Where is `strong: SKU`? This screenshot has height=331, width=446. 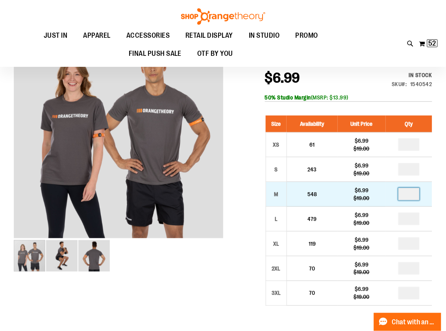 strong: SKU is located at coordinates (399, 84).